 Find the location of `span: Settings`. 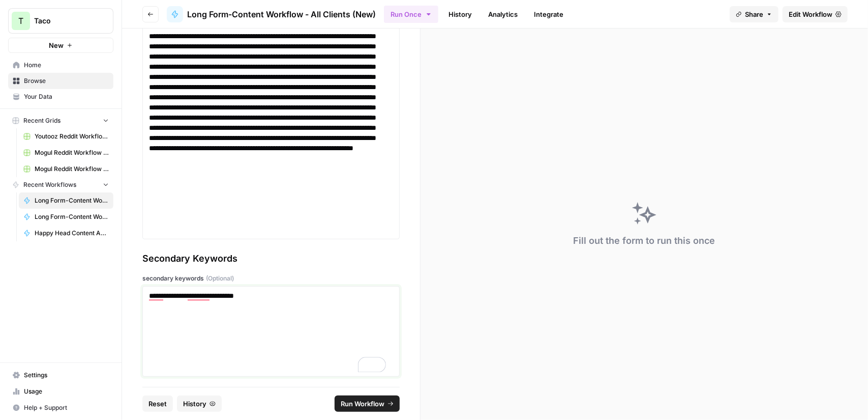

span: Settings is located at coordinates (66, 375).